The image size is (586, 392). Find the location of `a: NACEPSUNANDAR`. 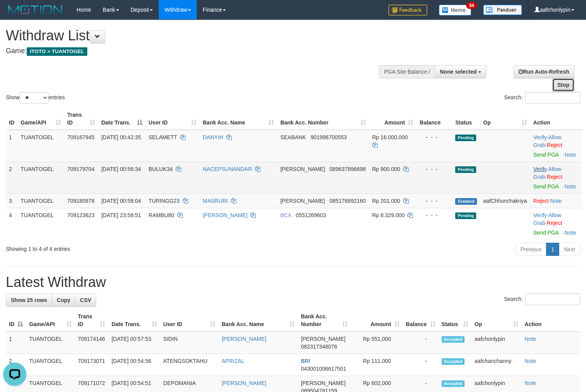

a: NACEPSUNANDAR is located at coordinates (227, 169).